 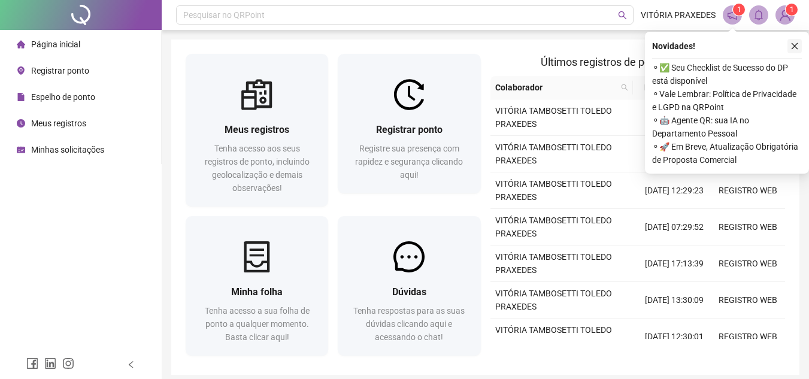 What do you see at coordinates (409, 123) in the screenshot?
I see `a: Registrar pontoRegistre sua presença com rapidez e segurança clicando aqui!` at bounding box center [409, 123].